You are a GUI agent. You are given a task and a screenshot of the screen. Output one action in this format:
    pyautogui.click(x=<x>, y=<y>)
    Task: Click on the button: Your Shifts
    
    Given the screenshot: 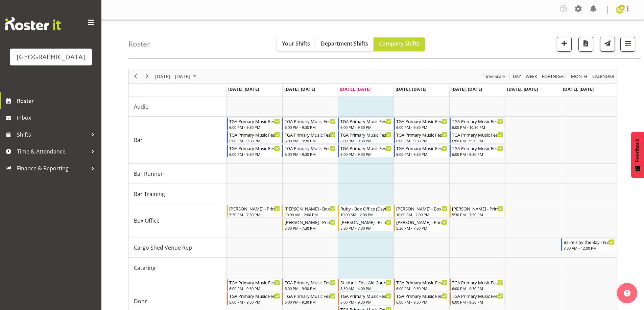 What is the action you would take?
    pyautogui.click(x=296, y=44)
    